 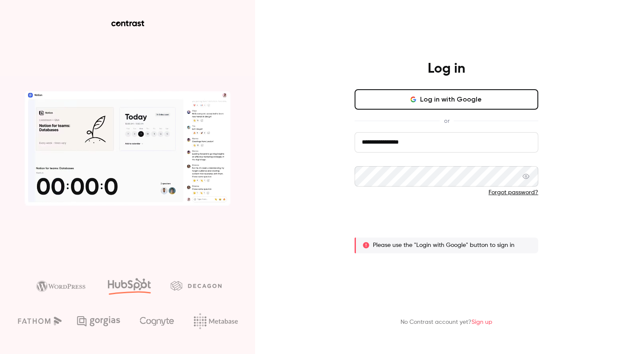 I want to click on button: Log in, so click(x=446, y=221).